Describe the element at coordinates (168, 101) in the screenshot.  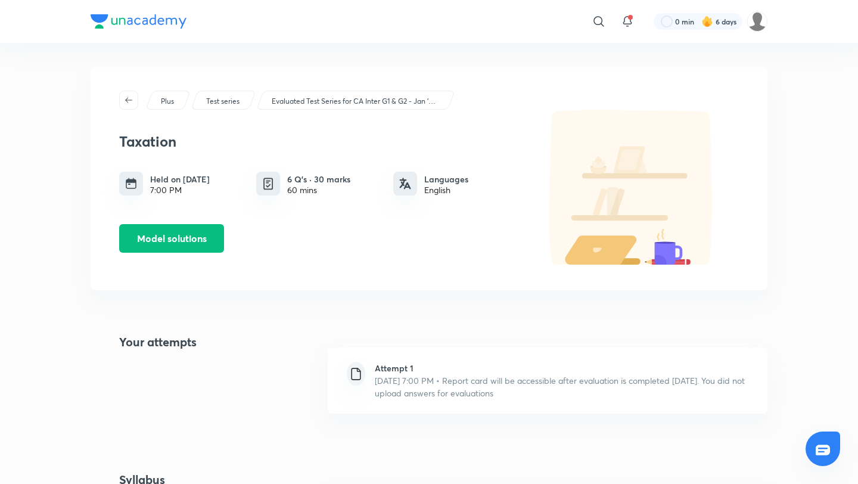
I see `a: Plus` at that location.